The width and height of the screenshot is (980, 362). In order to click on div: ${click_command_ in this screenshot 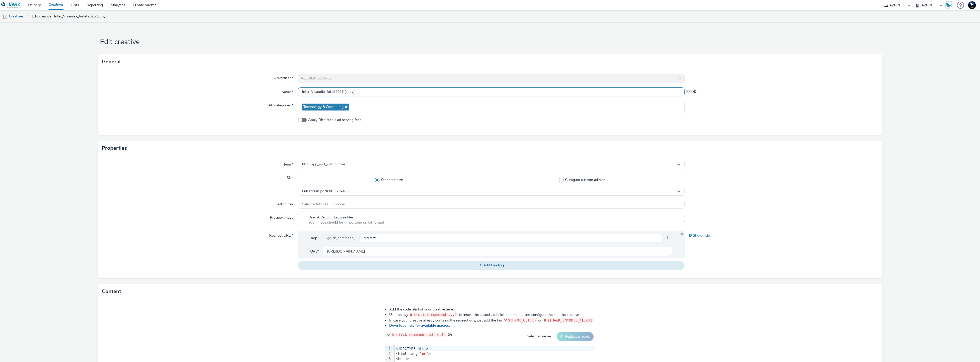, I will do `click(341, 238)`.